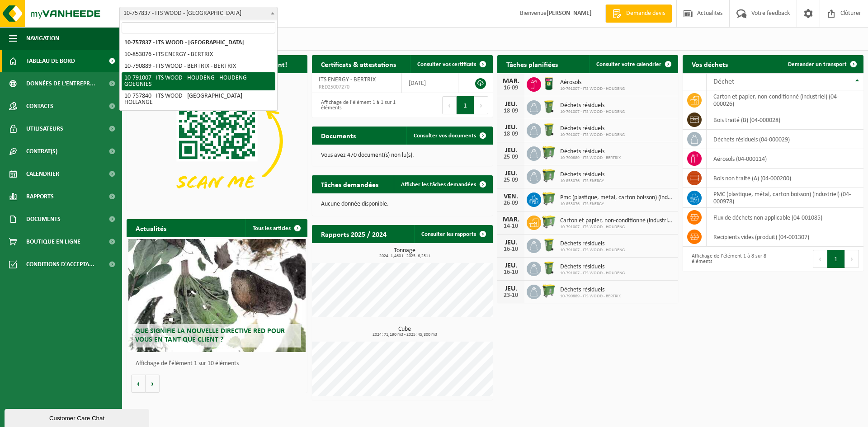 Image resolution: width=868 pixels, height=427 pixels. Describe the element at coordinates (357, 87) in the screenshot. I see `span: RED25007270` at that location.